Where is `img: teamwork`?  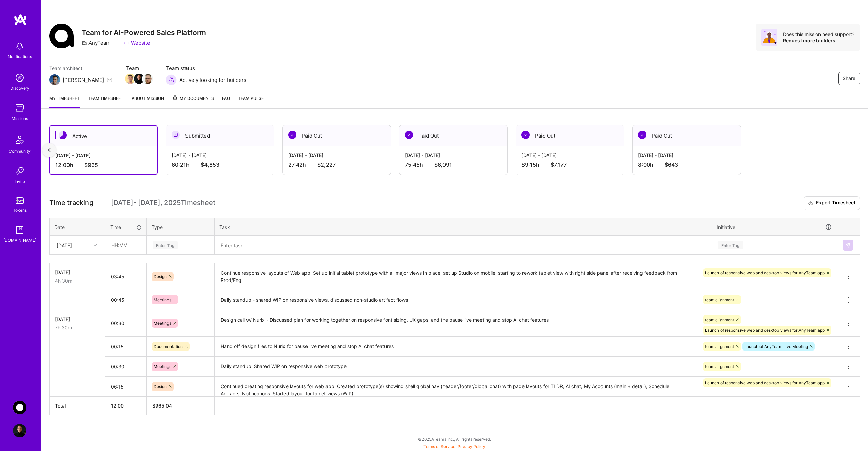 img: teamwork is located at coordinates (20, 108).